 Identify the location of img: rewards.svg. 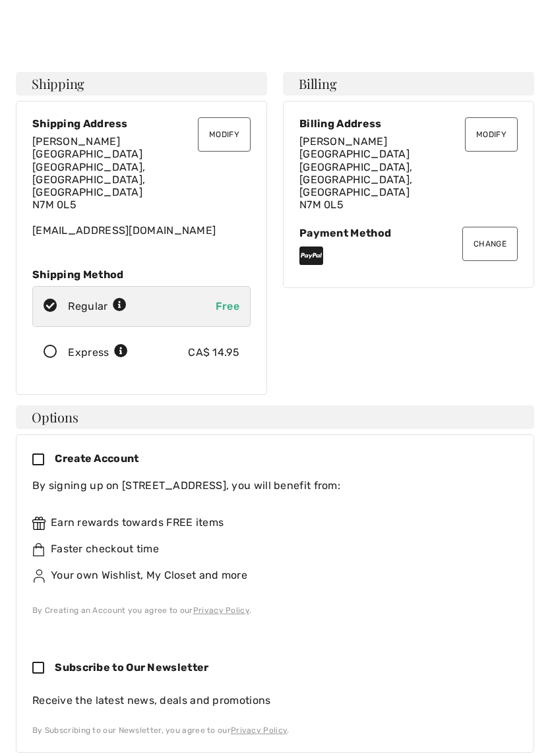
(39, 523).